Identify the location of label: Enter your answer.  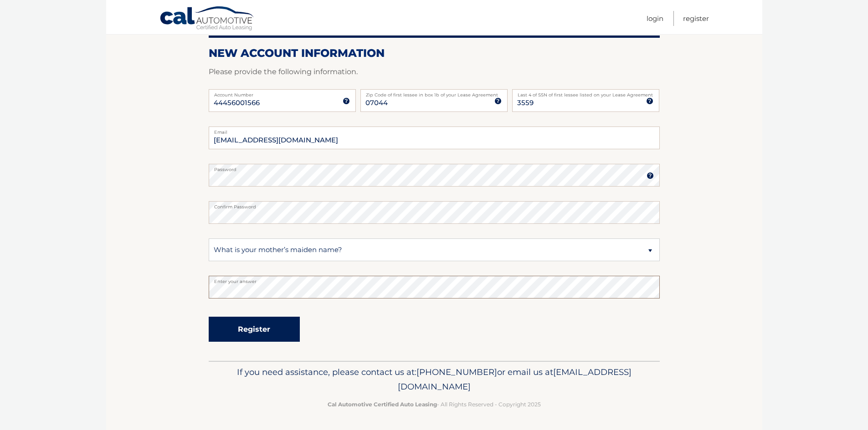
(434, 279).